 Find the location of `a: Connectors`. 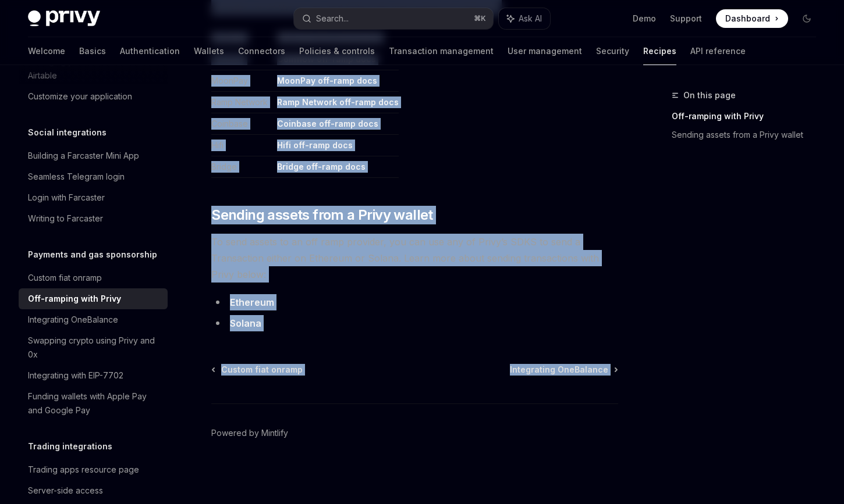

a: Connectors is located at coordinates (261, 51).